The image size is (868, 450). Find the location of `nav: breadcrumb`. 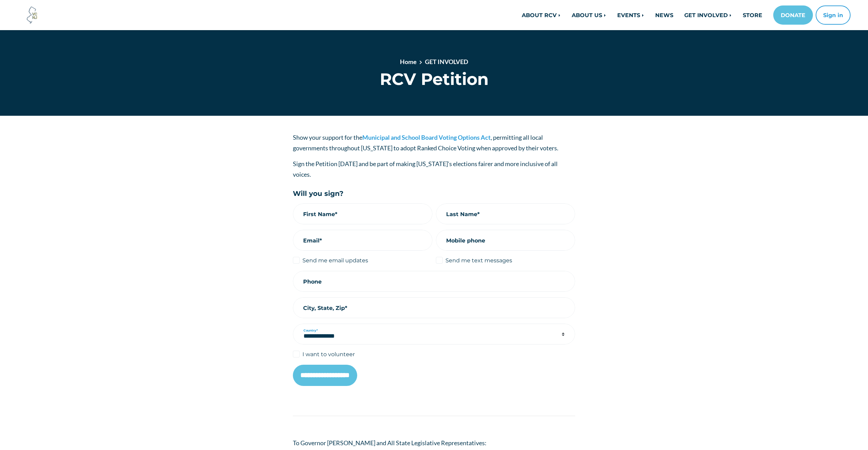

nav: breadcrumb is located at coordinates (434, 63).